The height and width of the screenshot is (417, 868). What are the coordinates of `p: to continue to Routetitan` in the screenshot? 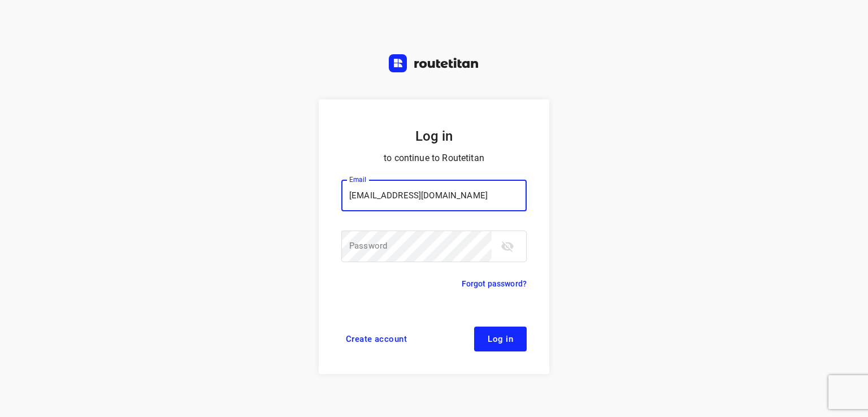 It's located at (434, 158).